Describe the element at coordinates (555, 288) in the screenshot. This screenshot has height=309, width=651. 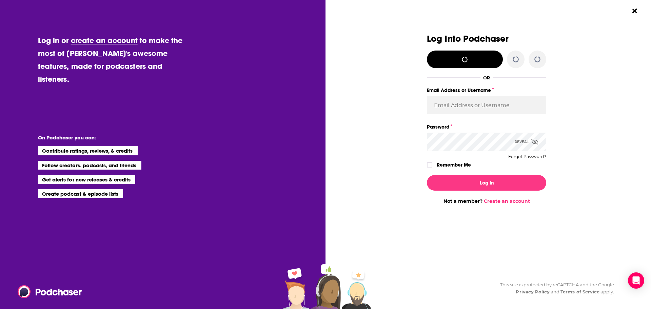
I see `div: This site is protected by reCAPTCHA and the Google and apply.` at that location.